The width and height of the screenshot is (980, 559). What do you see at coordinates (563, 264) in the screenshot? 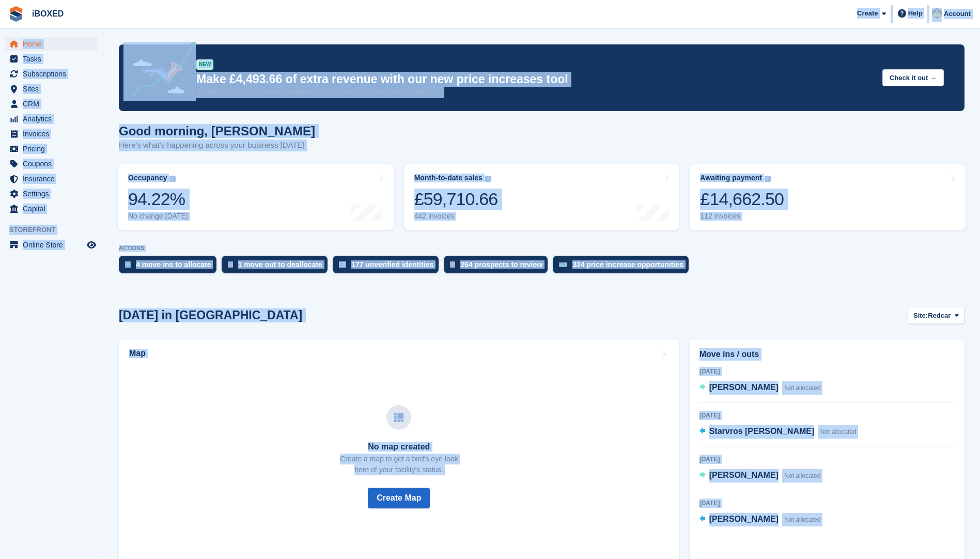
I see `img: price_increase_opportunities-93ffe204e8149a01c8c9dc8f82e8f89637d9d84a8eef4429ea346261dce0b2c0.svg` at bounding box center [563, 264].